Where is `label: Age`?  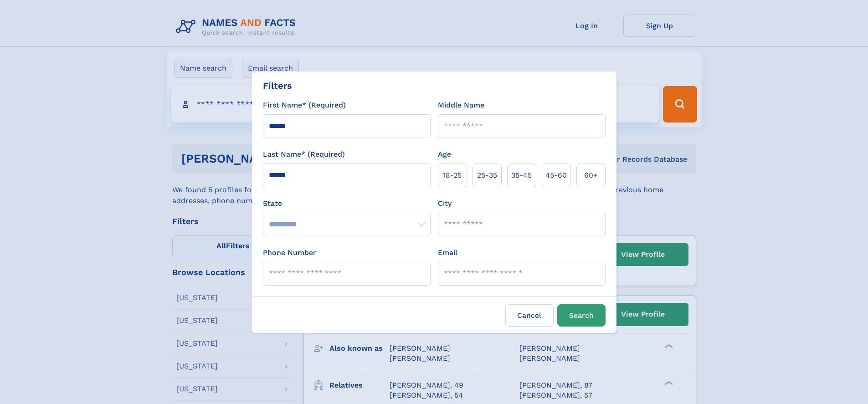
label: Age is located at coordinates (444, 155).